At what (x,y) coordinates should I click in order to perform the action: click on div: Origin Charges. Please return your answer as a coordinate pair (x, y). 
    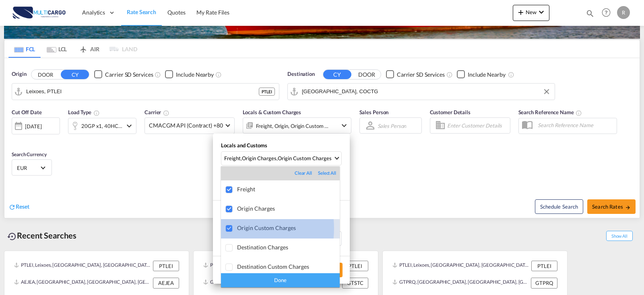
    Looking at the image, I should click on (288, 208).